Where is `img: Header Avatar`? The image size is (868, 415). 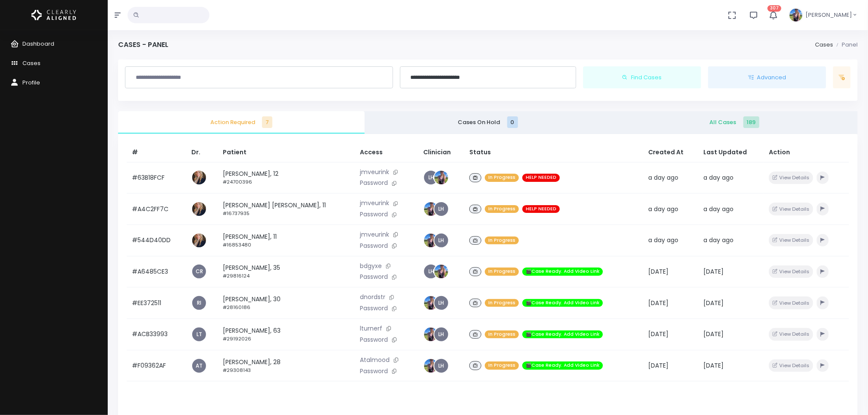 img: Header Avatar is located at coordinates (796, 15).